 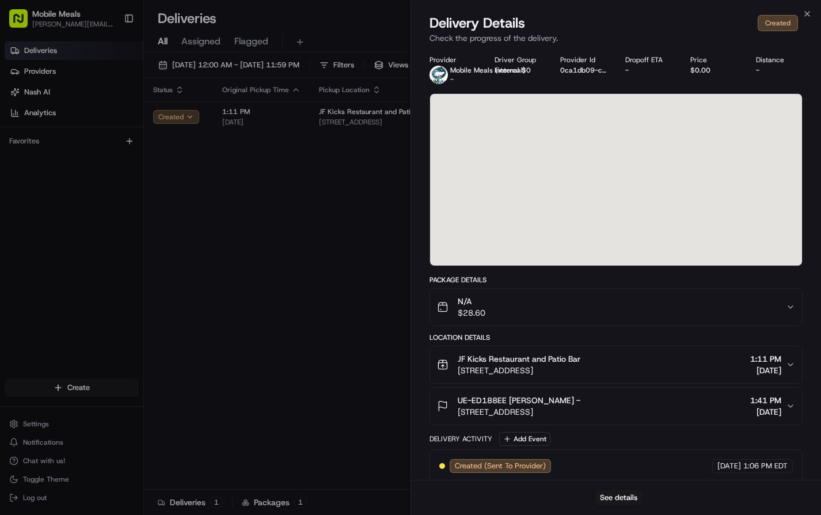 I want to click on div: Location Details, so click(x=616, y=337).